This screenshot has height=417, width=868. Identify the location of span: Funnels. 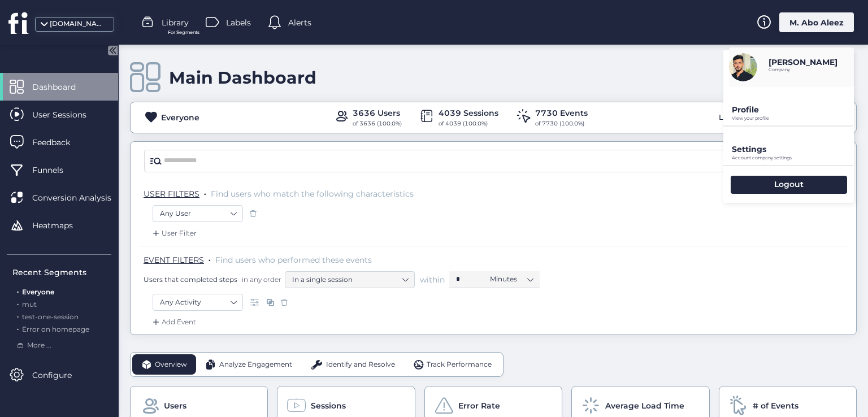
(56, 170).